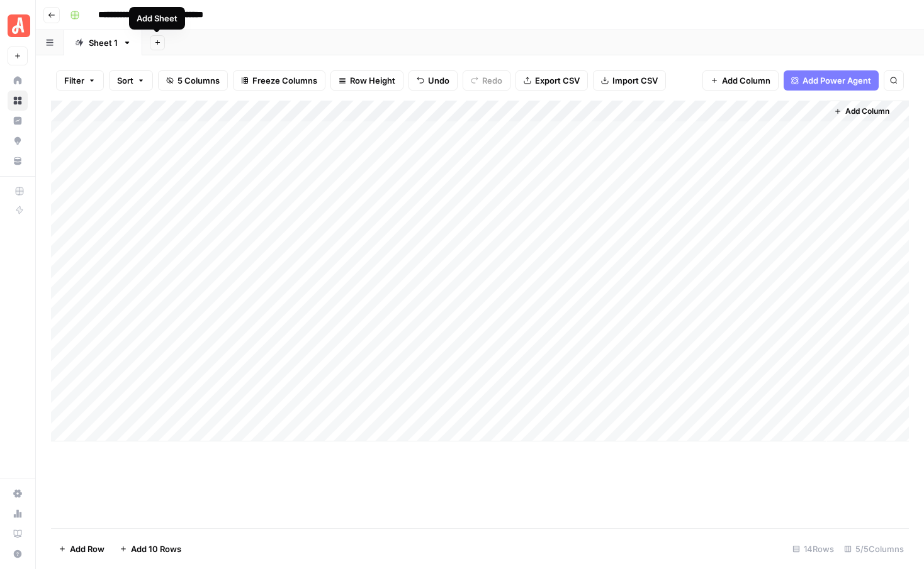 The image size is (924, 569). What do you see at coordinates (18, 101) in the screenshot?
I see `a: Browse` at bounding box center [18, 101].